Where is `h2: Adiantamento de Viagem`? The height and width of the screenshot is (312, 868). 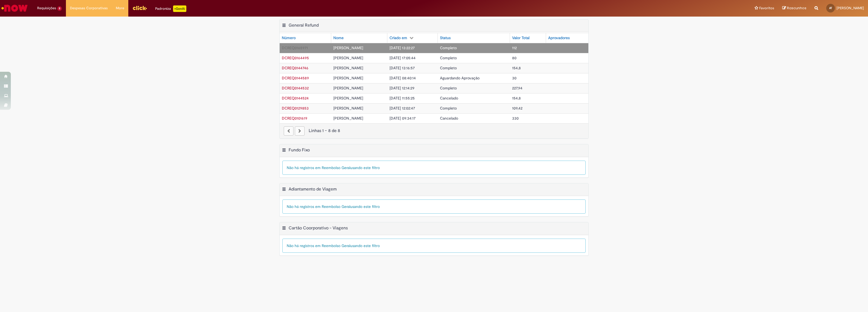 h2: Adiantamento de Viagem is located at coordinates (312, 189).